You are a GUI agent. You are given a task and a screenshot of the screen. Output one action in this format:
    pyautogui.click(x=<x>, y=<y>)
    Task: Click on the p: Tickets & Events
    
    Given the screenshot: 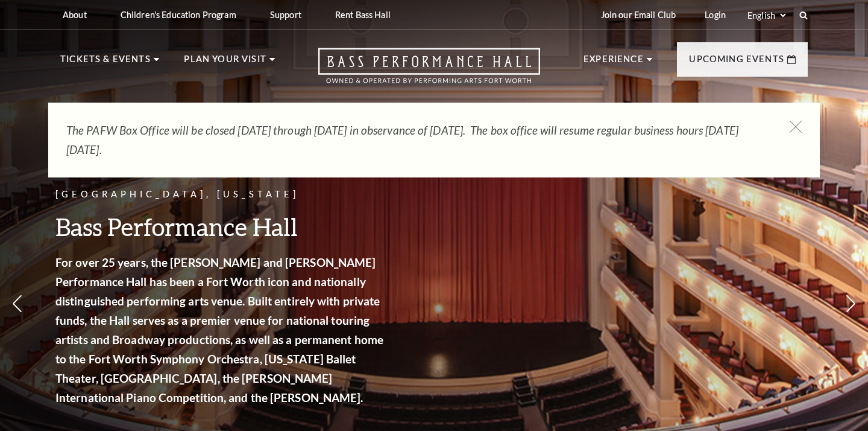 What is the action you would take?
    pyautogui.click(x=106, y=62)
    